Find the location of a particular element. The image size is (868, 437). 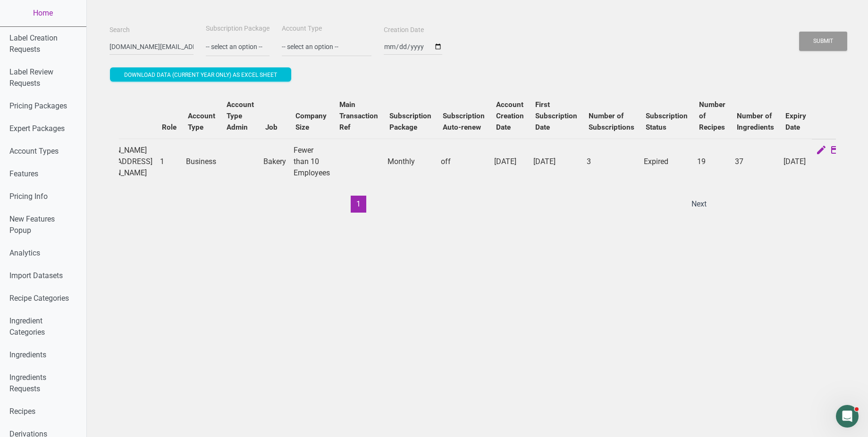

b: Number of Ingredients is located at coordinates (755, 122).